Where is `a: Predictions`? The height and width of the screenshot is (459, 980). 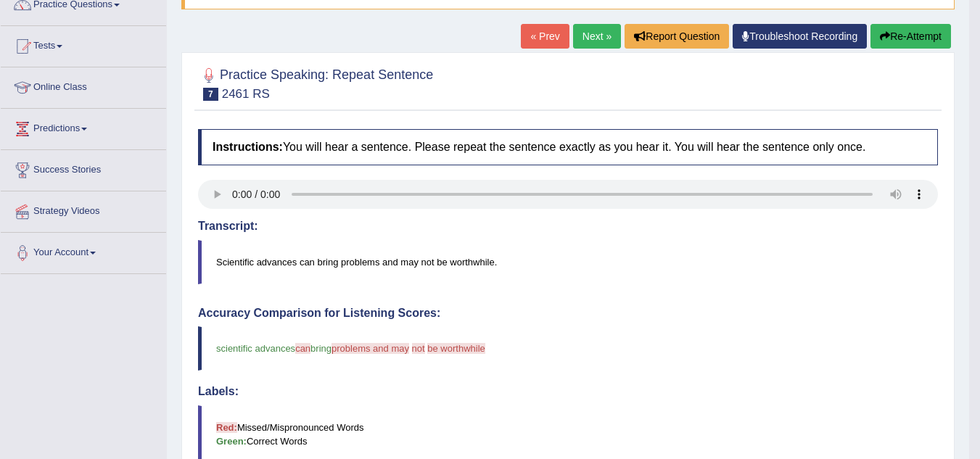
a: Predictions is located at coordinates (83, 127).